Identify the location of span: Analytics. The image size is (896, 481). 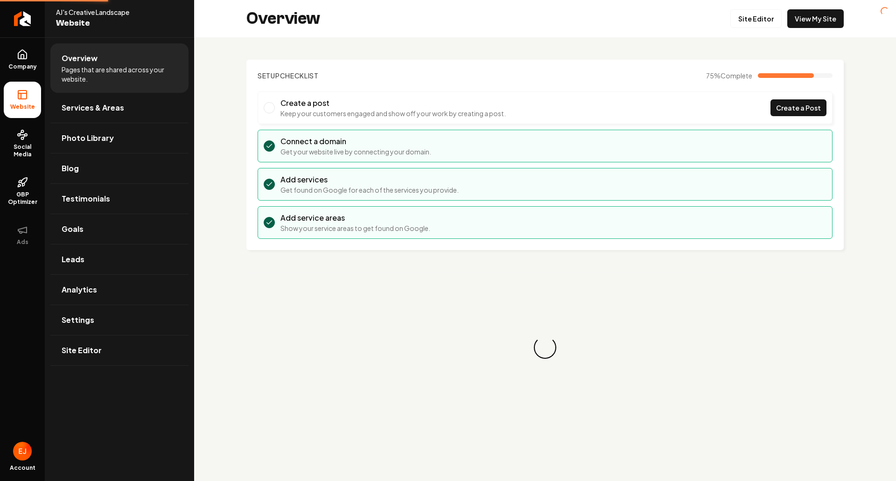
(79, 290).